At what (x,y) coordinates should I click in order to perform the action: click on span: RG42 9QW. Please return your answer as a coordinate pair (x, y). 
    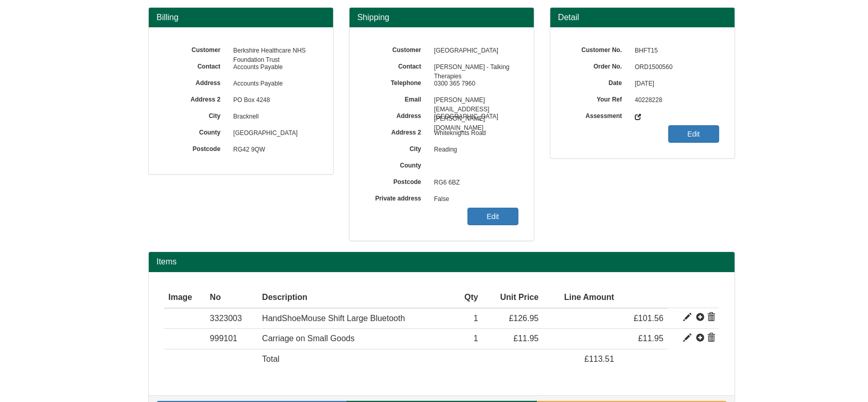
    Looking at the image, I should click on (273, 150).